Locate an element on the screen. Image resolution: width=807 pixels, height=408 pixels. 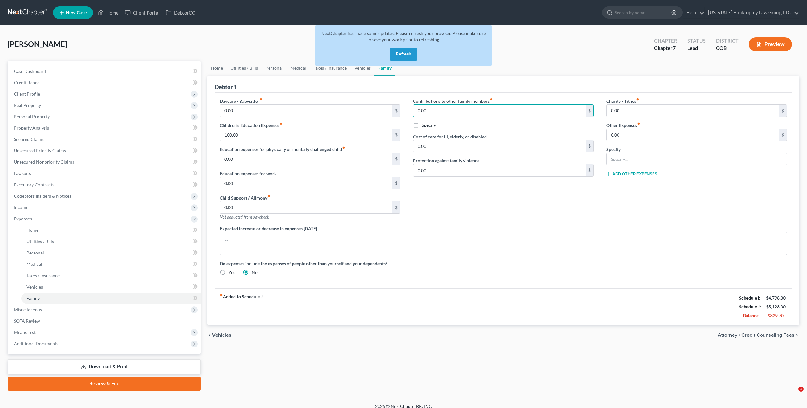
a: Client Portal is located at coordinates (142, 13).